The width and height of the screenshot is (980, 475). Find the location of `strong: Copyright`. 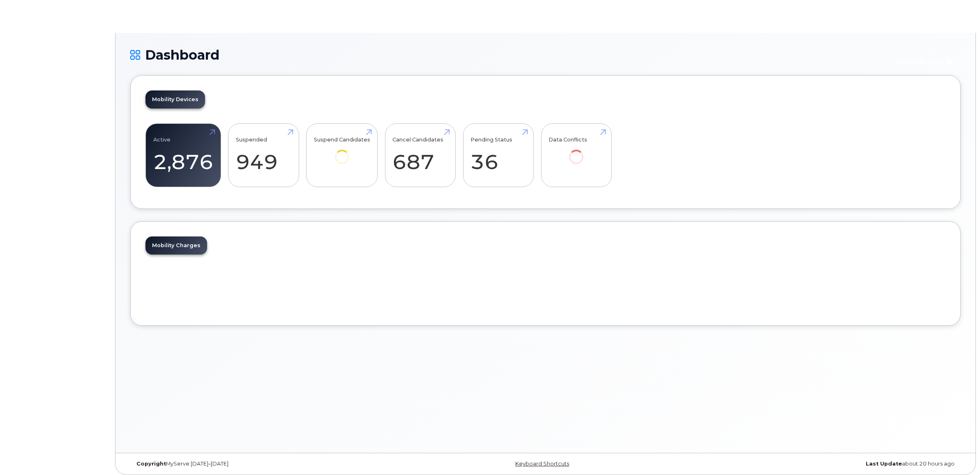

strong: Copyright is located at coordinates (151, 463).